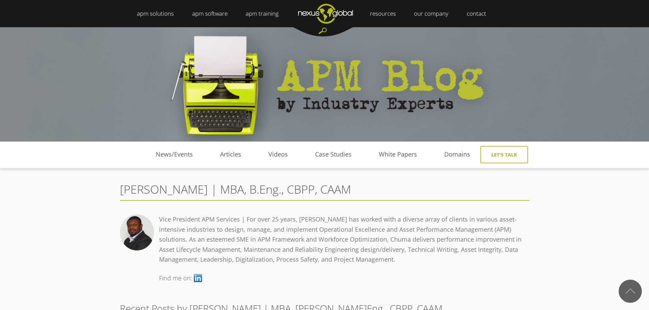  Describe the element at coordinates (308, 156) in the screenshot. I see `div: Navigation Menu` at that location.